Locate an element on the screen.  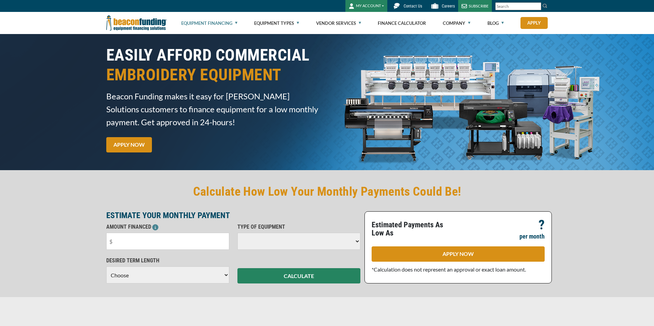
a: Vendor Services is located at coordinates (339, 23).